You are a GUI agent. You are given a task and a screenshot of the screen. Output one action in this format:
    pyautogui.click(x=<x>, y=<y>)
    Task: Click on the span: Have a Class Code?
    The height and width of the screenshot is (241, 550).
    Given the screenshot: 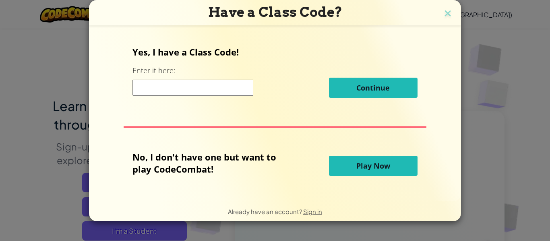 What is the action you would take?
    pyautogui.click(x=275, y=12)
    